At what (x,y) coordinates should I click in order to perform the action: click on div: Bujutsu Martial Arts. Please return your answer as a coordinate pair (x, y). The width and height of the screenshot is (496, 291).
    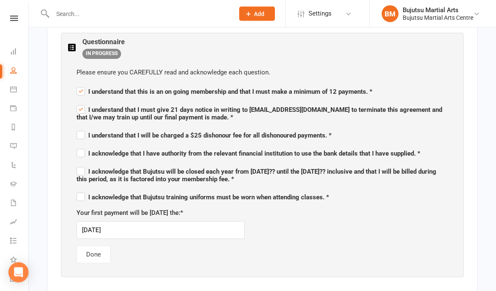
    Looking at the image, I should click on (438, 10).